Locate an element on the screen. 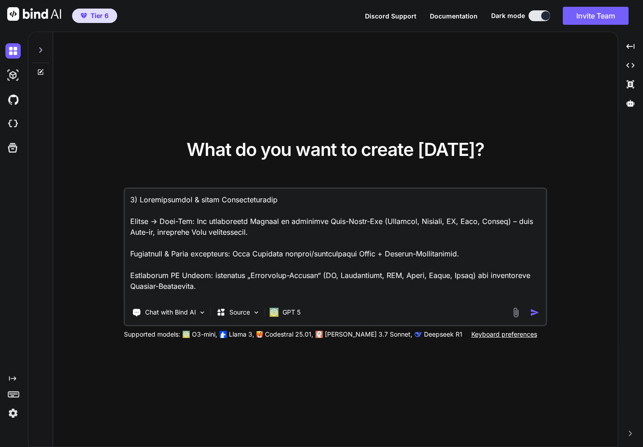 Image resolution: width=643 pixels, height=447 pixels. img: Pick Tools is located at coordinates (202, 312).